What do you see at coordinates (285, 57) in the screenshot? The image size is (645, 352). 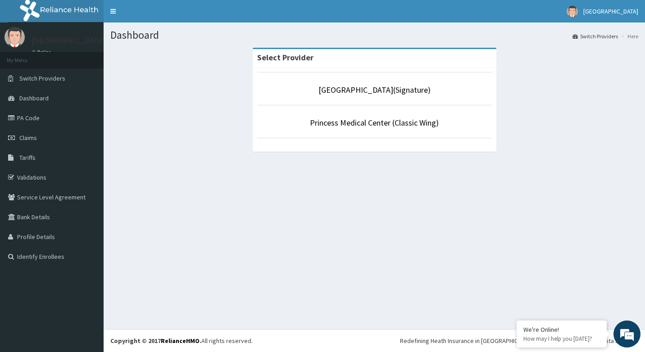 I see `strong: Select Provider` at bounding box center [285, 57].